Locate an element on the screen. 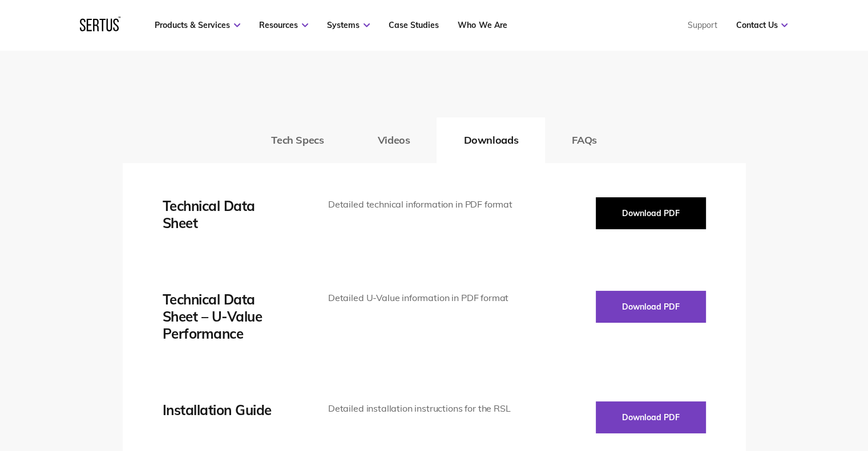 This screenshot has width=868, height=451. div: Installation Guide is located at coordinates (229, 410).